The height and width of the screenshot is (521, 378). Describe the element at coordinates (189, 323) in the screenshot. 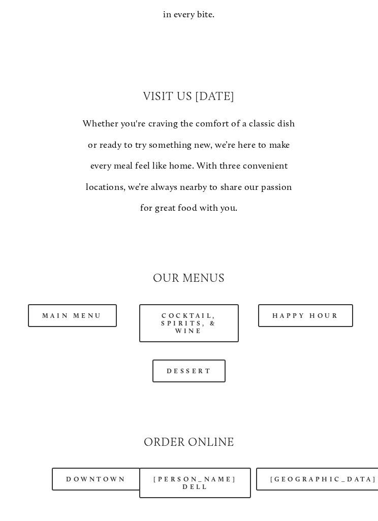

I see `a: Cocktail, Spirits, & Wine` at that location.